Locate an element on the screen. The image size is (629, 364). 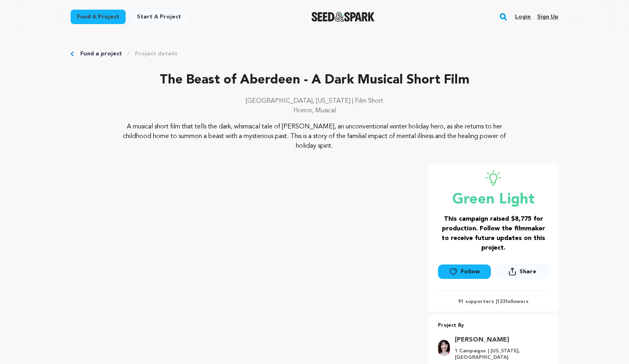
a: Follow is located at coordinates (465, 272).